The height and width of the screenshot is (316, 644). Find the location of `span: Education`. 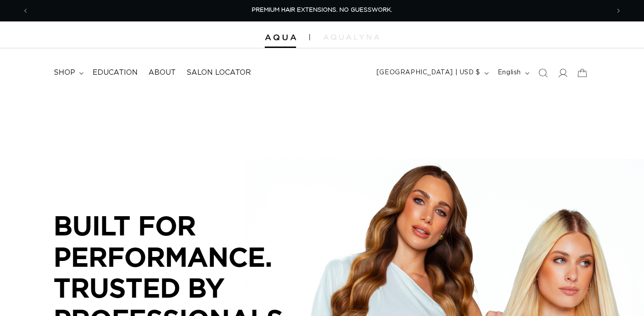

span: Education is located at coordinates (115, 72).